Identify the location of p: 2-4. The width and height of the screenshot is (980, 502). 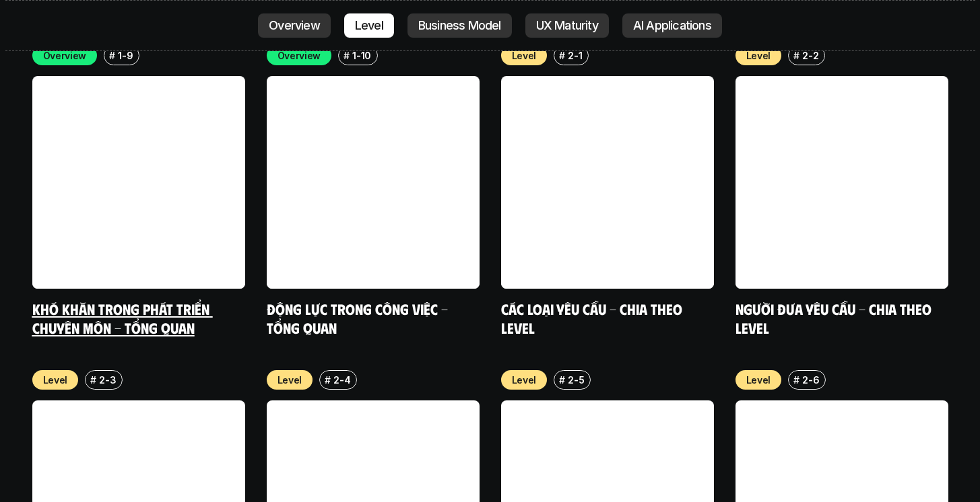
(342, 380).